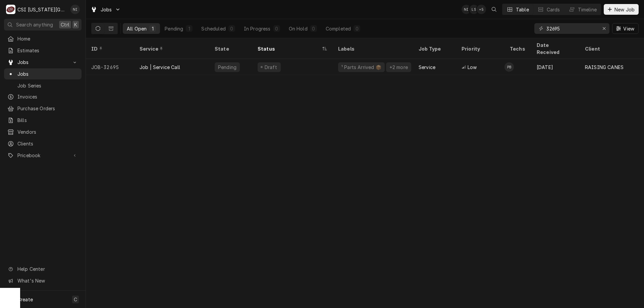  Describe the element at coordinates (75, 299) in the screenshot. I see `span: C` at that location.